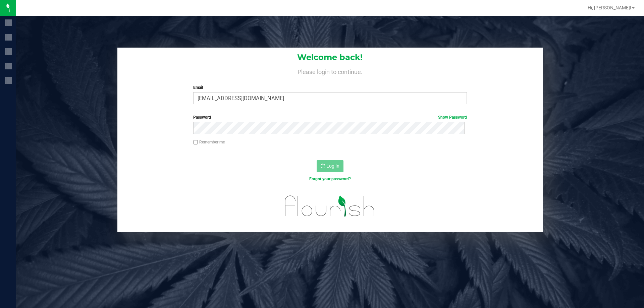 The image size is (644, 308). I want to click on span: Password, so click(202, 117).